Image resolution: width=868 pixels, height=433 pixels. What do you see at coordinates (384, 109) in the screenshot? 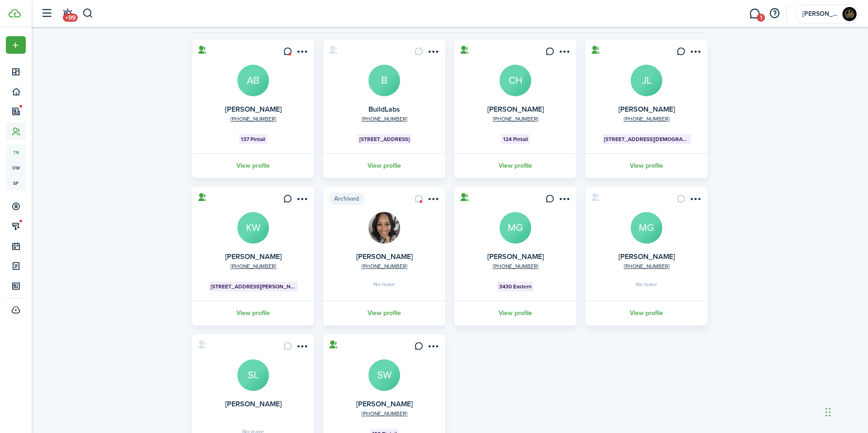
I see `a: BuildLabs` at bounding box center [384, 109].